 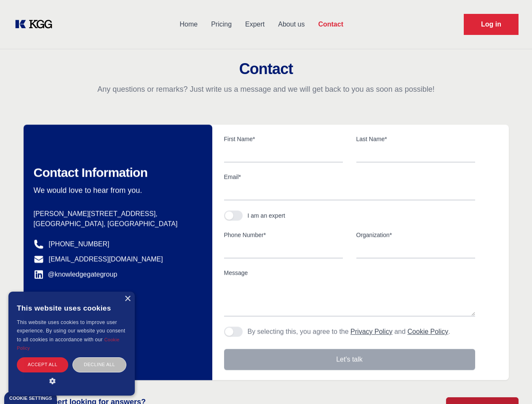 What do you see at coordinates (350, 177) in the screenshot?
I see `label: Email*` at bounding box center [350, 177].